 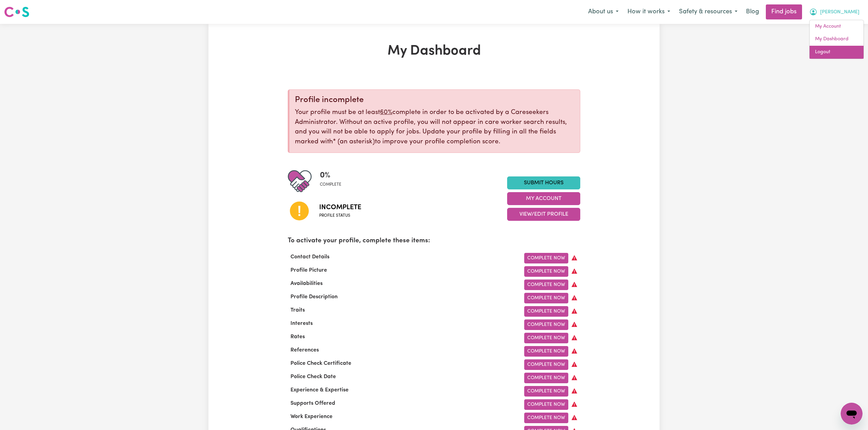 I want to click on h1: My Dashboard, so click(x=434, y=51).